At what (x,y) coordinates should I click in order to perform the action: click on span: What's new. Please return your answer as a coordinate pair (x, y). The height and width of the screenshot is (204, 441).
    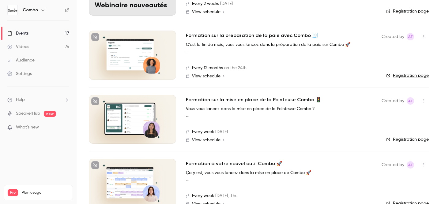
    Looking at the image, I should click on (27, 127).